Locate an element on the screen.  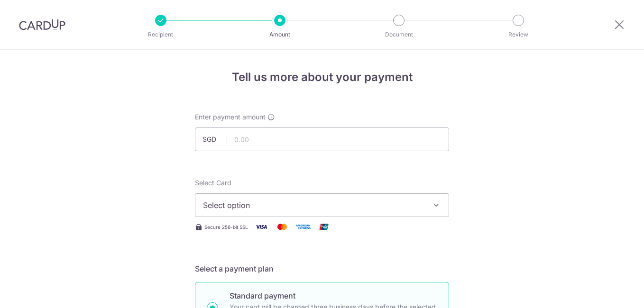
p: Document is located at coordinates (399, 35).